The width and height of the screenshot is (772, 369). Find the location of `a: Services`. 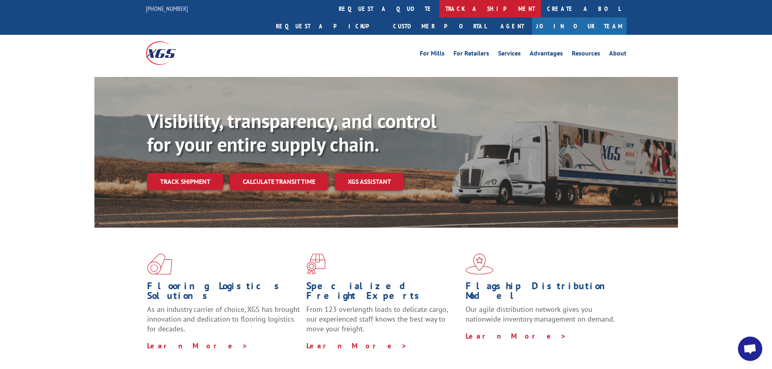

a: Services is located at coordinates (509, 55).